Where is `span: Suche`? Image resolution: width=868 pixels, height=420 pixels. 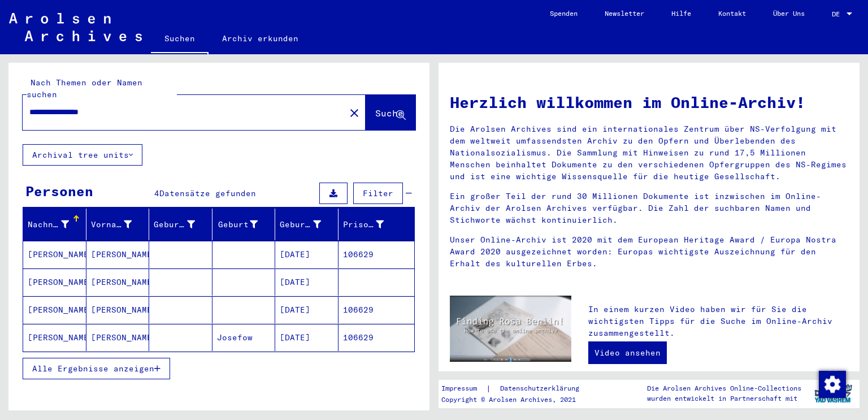
span: Suche is located at coordinates (390, 113).